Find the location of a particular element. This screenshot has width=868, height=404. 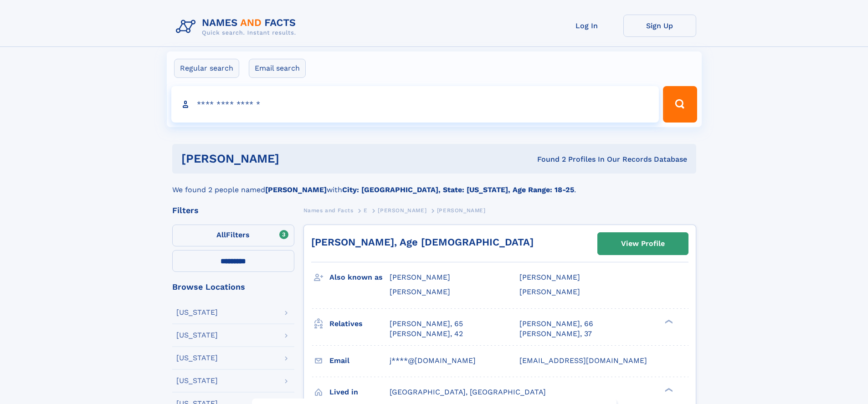

h3: Email is located at coordinates (360, 361).